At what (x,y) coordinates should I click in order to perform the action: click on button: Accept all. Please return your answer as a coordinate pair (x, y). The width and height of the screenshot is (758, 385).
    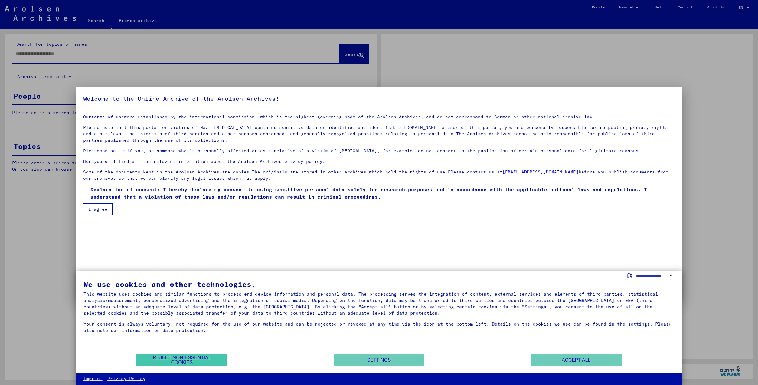
    Looking at the image, I should click on (576, 360).